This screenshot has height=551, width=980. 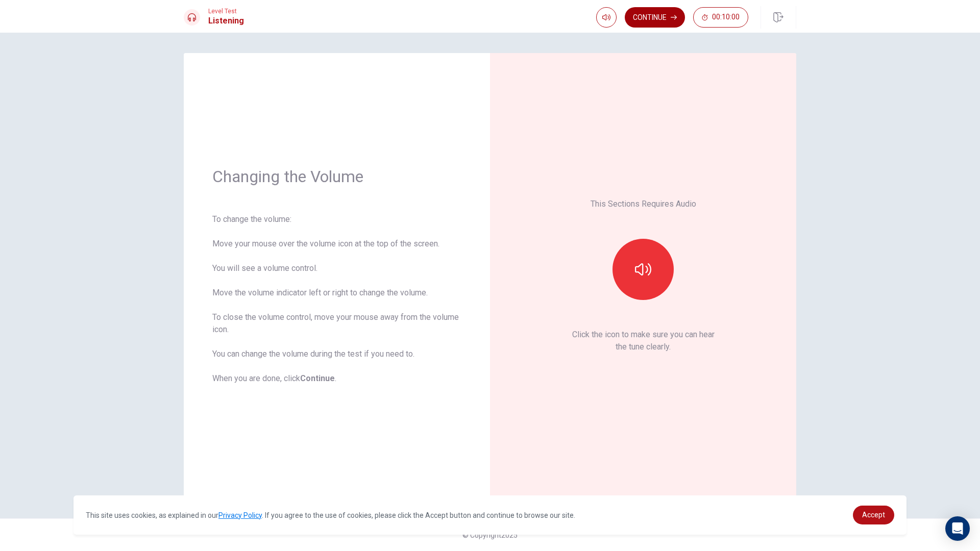 I want to click on button: 00:10:00, so click(x=721, y=17).